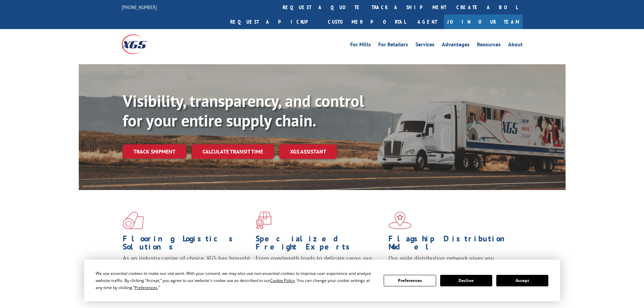  What do you see at coordinates (186, 266) in the screenshot?
I see `span: As an industry carrier of choice, XGS has brought innovation and dedication to flooring logistics...` at bounding box center [186, 266].